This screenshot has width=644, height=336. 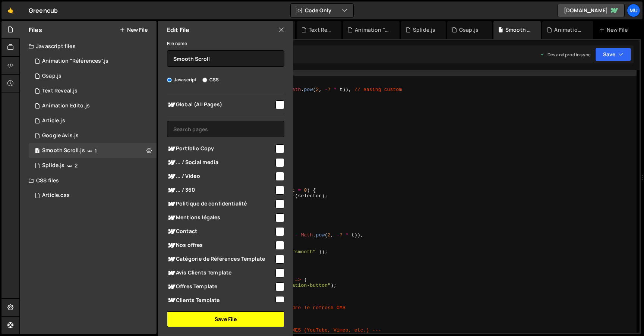 I want to click on div: 16982/47849.js, so click(x=93, y=91).